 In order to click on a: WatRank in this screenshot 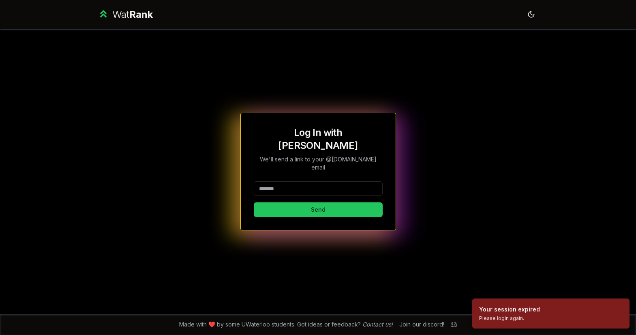, I will do `click(125, 15)`.